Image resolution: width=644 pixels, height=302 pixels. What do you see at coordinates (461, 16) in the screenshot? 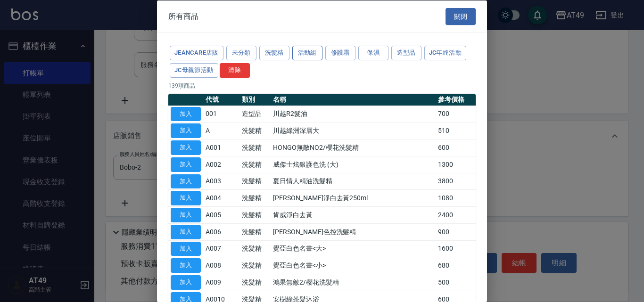
I see `button: 關閉` at bounding box center [461, 16].